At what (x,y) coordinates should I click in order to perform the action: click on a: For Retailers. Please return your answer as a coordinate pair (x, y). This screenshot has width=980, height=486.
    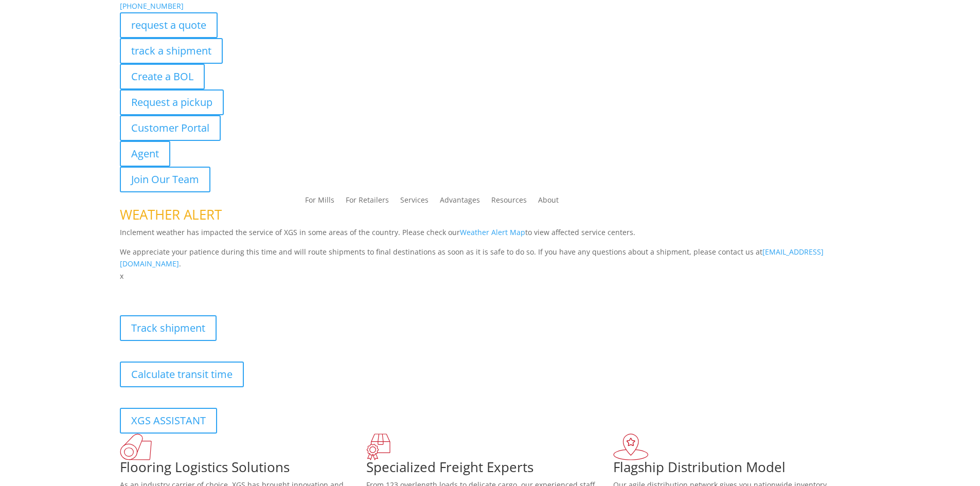
    Looking at the image, I should click on (368, 202).